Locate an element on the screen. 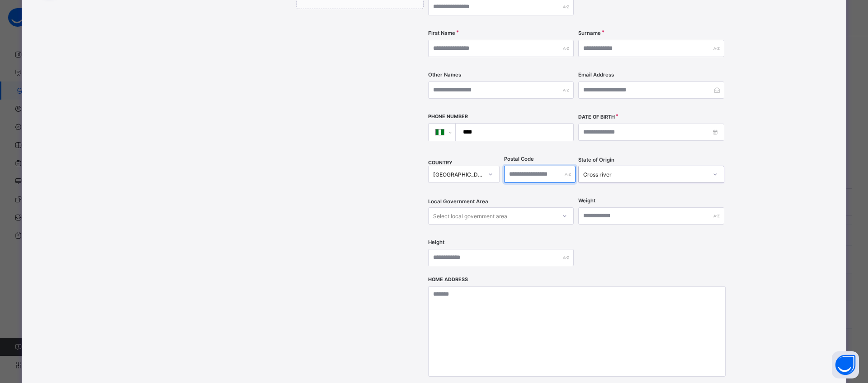  label: Height is located at coordinates (436, 242).